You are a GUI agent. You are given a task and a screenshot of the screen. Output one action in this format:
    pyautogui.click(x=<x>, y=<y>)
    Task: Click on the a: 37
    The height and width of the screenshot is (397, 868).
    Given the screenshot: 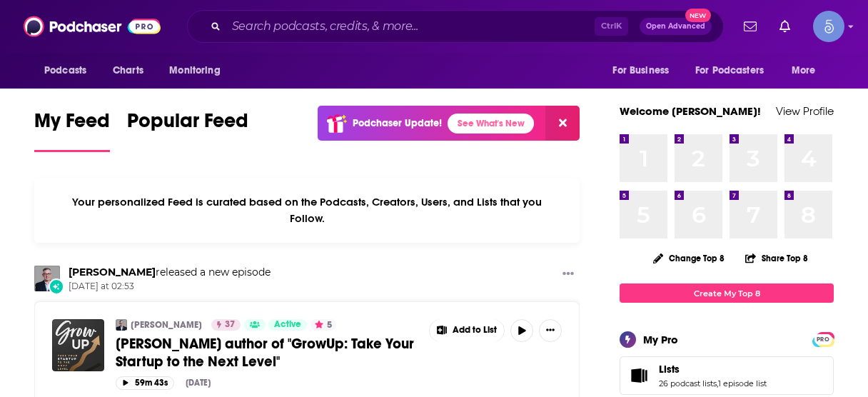 What is the action you would take?
    pyautogui.click(x=226, y=325)
    